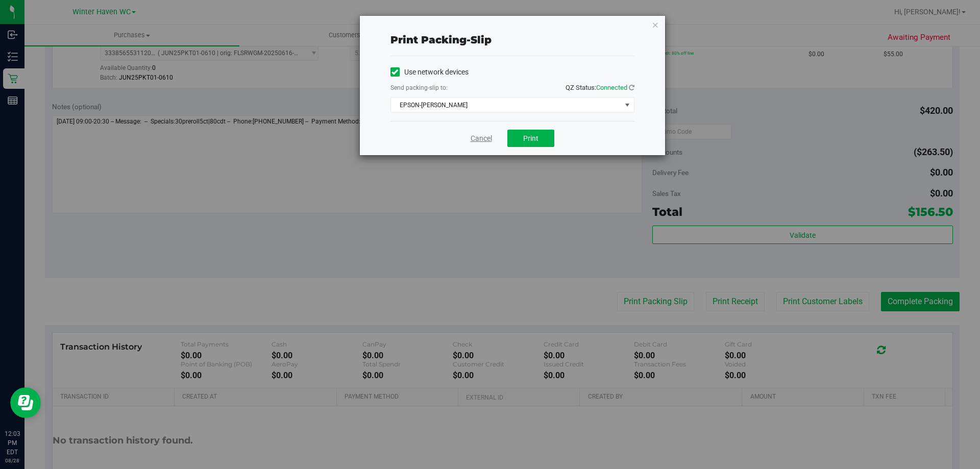  Describe the element at coordinates (530, 138) in the screenshot. I see `span: Print` at that location.